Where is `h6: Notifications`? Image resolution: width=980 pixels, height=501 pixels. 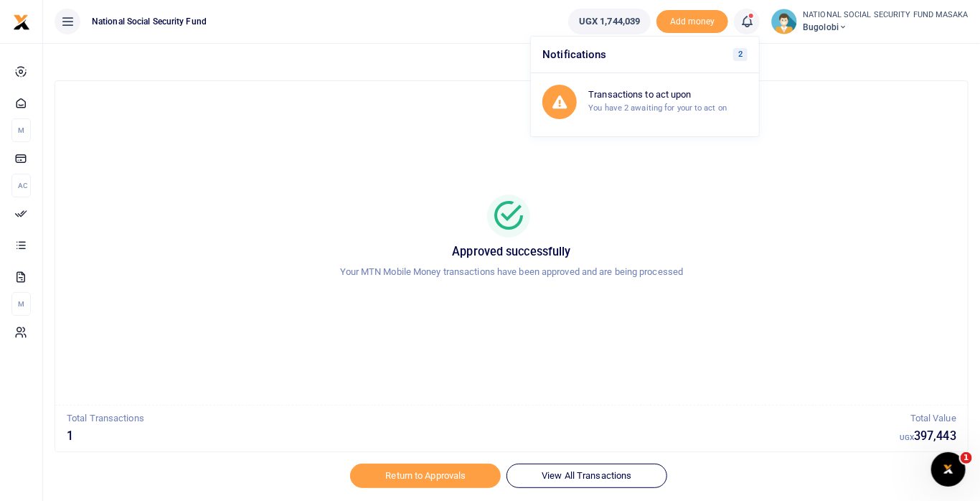
h6: Notifications is located at coordinates (645, 55).